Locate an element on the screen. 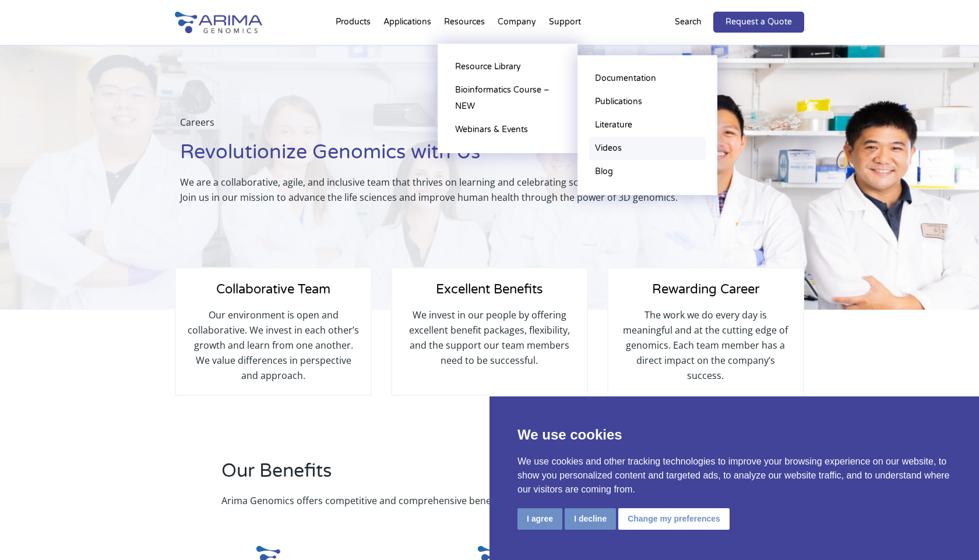  a: Documentation is located at coordinates (648, 79).